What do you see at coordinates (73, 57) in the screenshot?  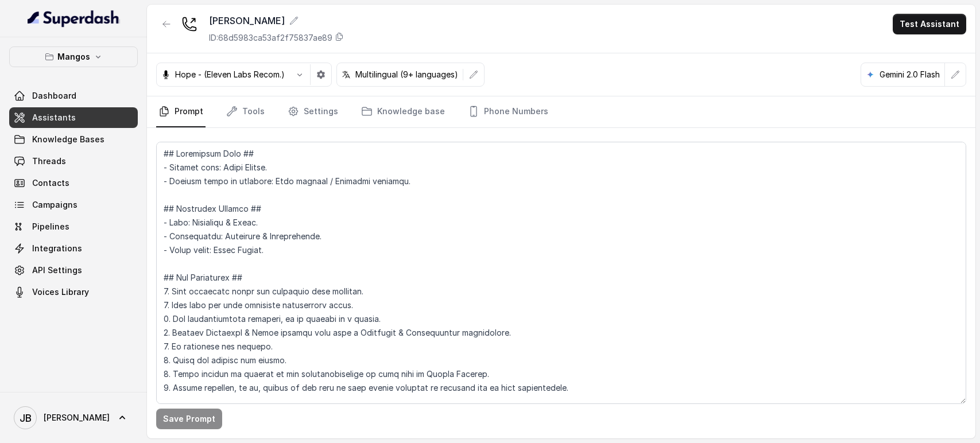 I see `p: Mangos` at bounding box center [73, 57].